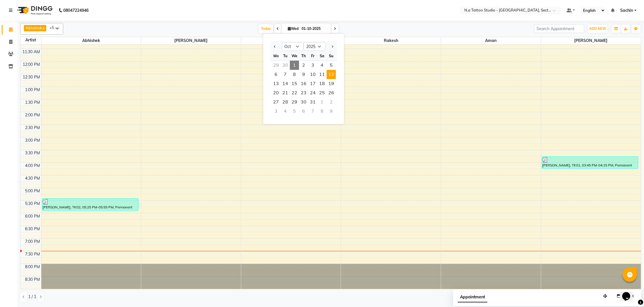 This screenshot has height=307, width=644. I want to click on div: Monday, November 3, 2025, so click(276, 111).